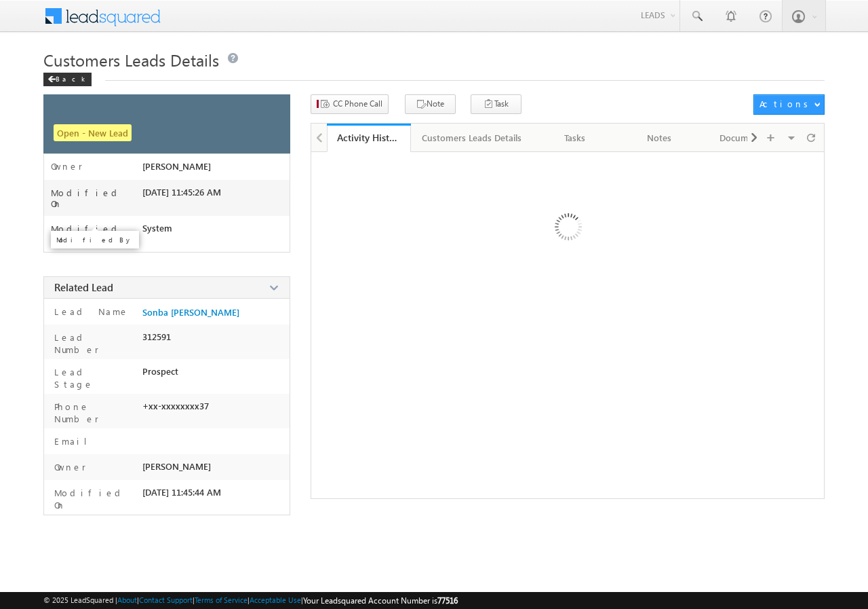  What do you see at coordinates (576, 138) in the screenshot?
I see `a: Tasks` at bounding box center [576, 138].